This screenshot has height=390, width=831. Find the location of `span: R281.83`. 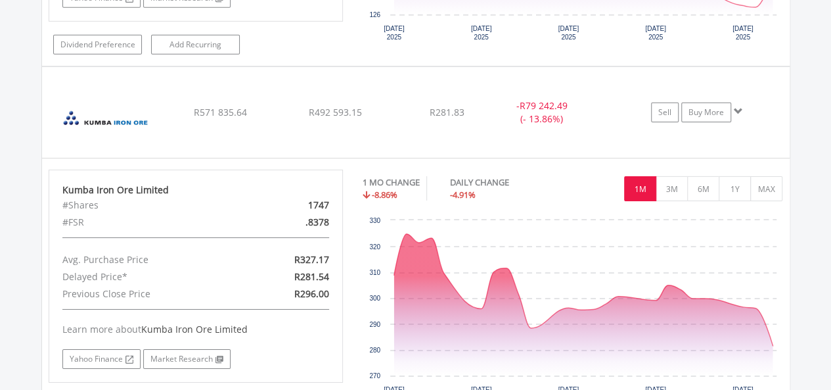

span: R281.83 is located at coordinates (447, 112).